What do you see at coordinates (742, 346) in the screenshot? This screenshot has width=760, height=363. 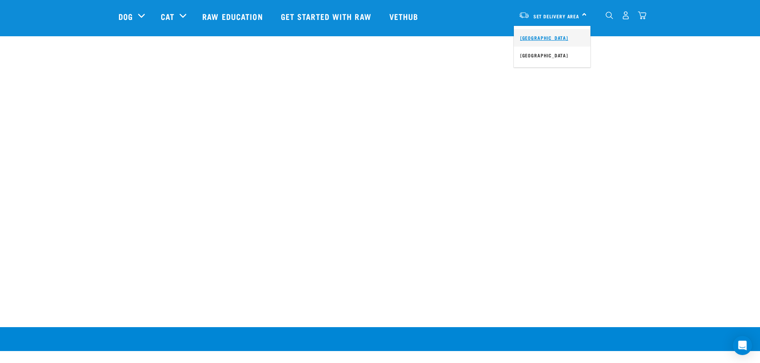 I see `div: Open Intercom Messenger` at bounding box center [742, 346].